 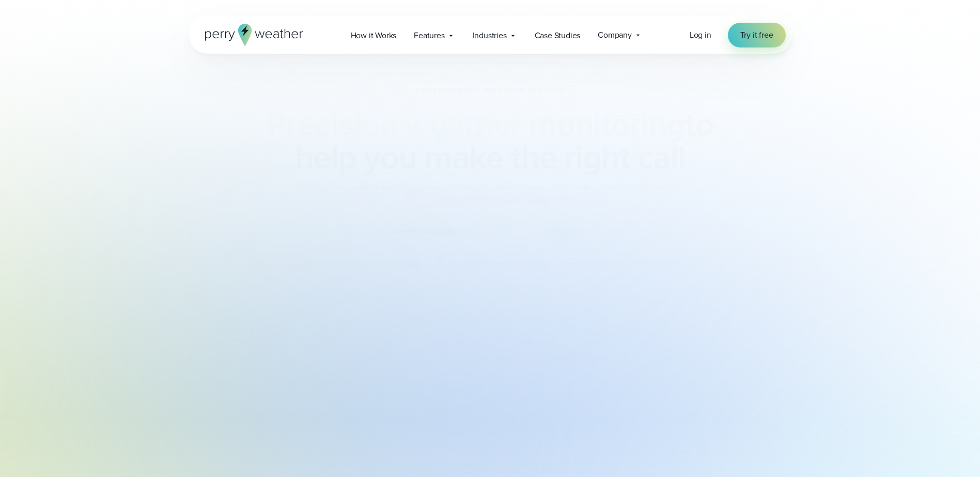 What do you see at coordinates (557, 36) in the screenshot?
I see `span: Case Studies` at bounding box center [557, 36].